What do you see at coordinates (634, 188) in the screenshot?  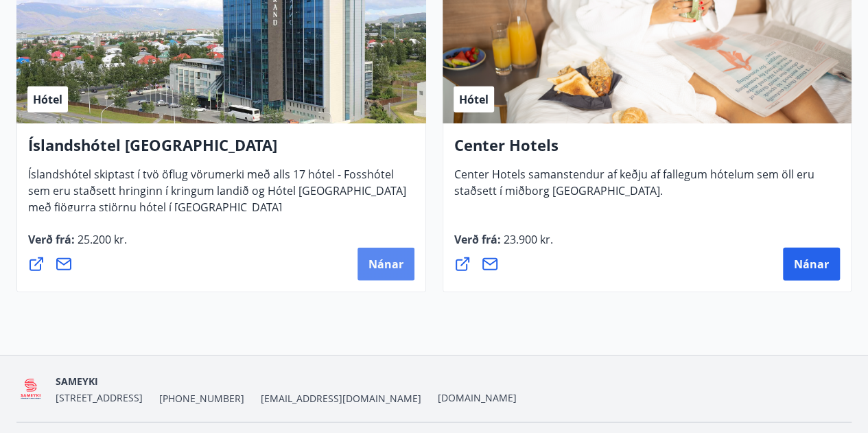 I see `span: Center Hotels samanstendur af keðju af fallegum hótelum sem öll eru staðsett í miðborg [GEOGRAPHI...` at bounding box center [634, 188].